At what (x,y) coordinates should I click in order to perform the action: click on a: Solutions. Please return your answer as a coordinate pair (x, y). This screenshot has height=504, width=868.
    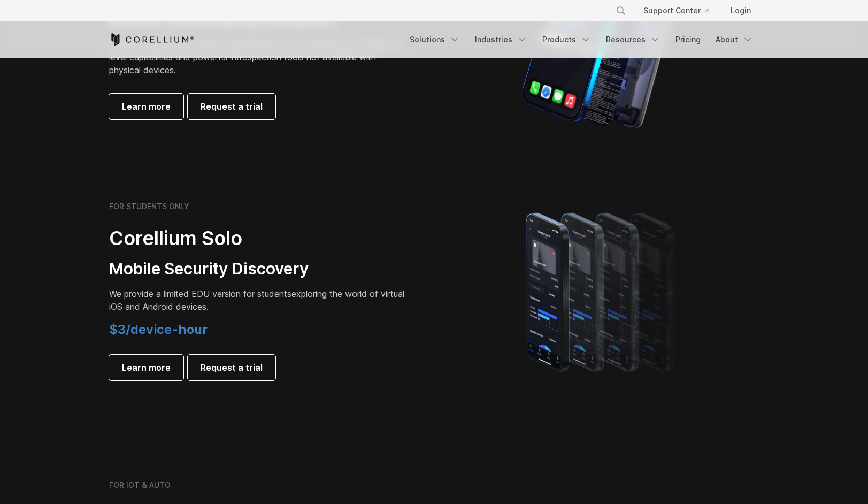
    Looking at the image, I should click on (435, 40).